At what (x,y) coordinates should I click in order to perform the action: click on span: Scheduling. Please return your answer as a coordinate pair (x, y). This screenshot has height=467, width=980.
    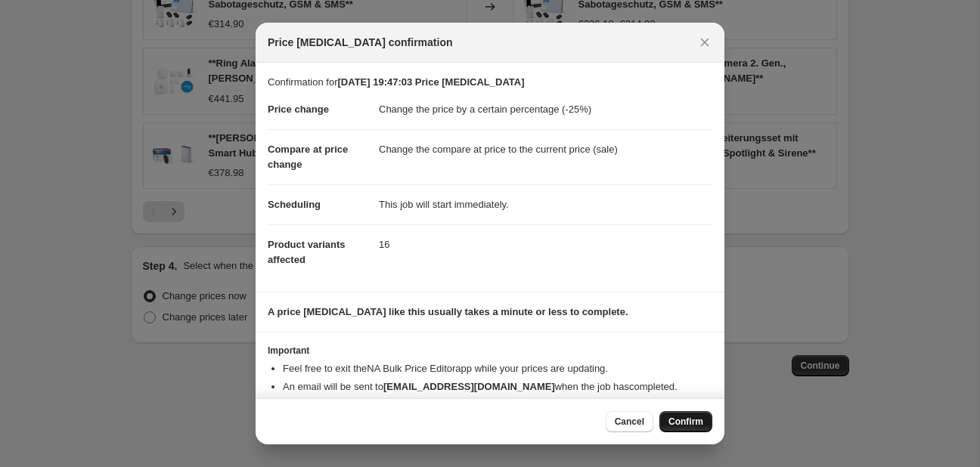
    Looking at the image, I should click on (294, 204).